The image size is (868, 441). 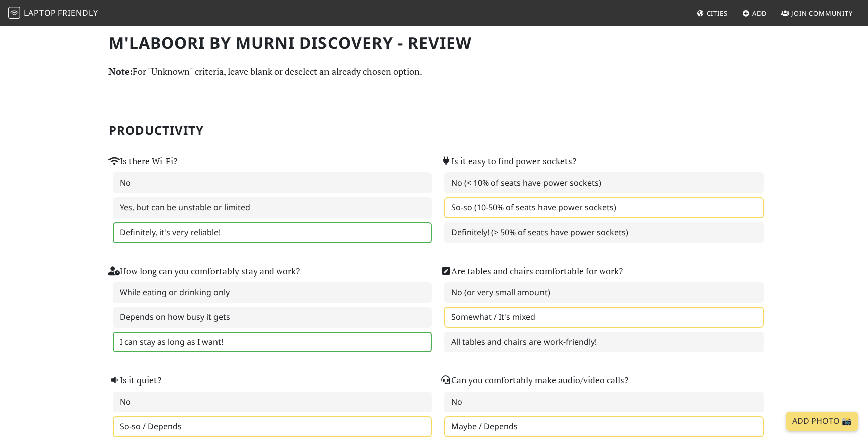 I want to click on span: Join Community, so click(x=822, y=13).